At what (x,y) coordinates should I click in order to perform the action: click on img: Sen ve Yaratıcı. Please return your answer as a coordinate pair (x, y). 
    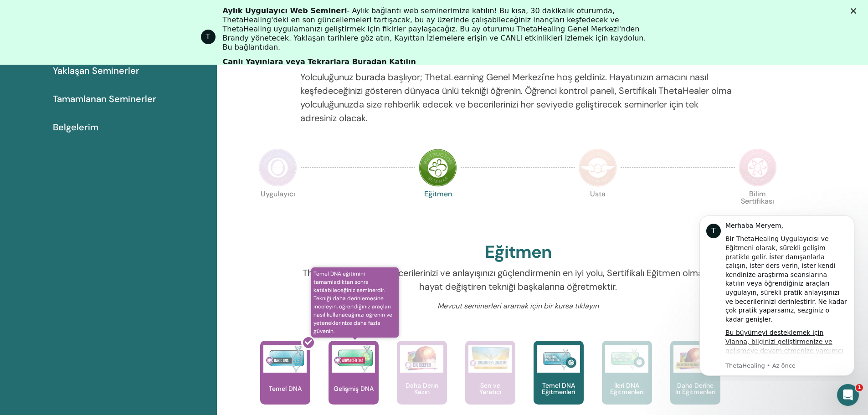
    Looking at the image, I should click on (490, 358).